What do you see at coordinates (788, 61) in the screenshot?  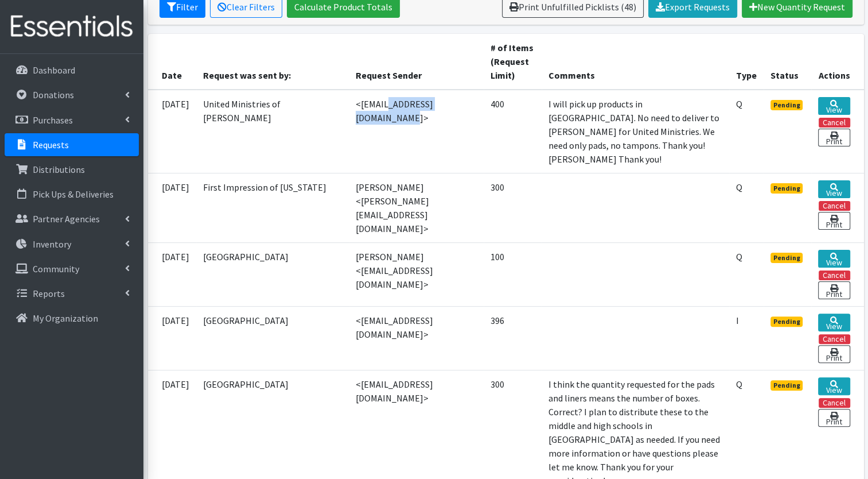 I see `th: Status` at bounding box center [788, 61].